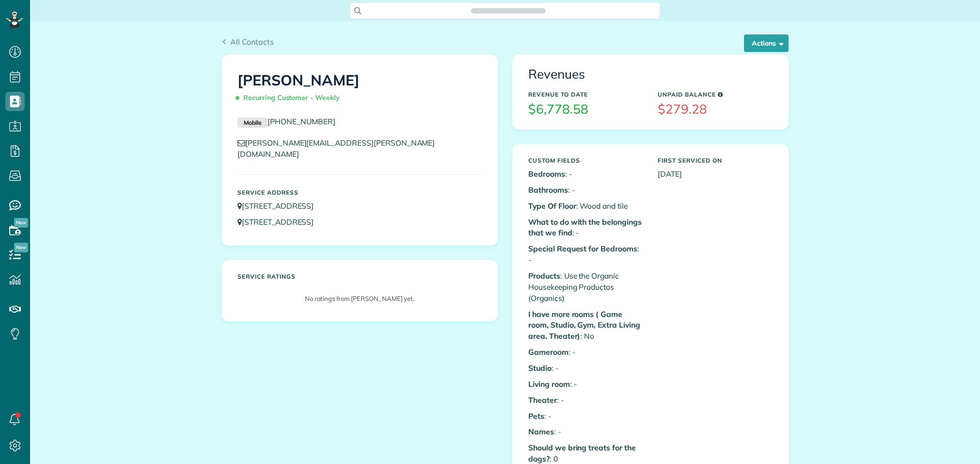  Describe the element at coordinates (536, 415) in the screenshot. I see `b: Pets` at that location.